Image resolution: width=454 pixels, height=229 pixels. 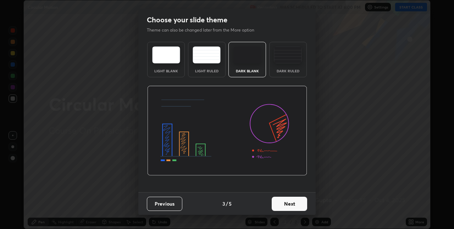 What do you see at coordinates (290, 204) in the screenshot?
I see `button: Next` at bounding box center [290, 204].